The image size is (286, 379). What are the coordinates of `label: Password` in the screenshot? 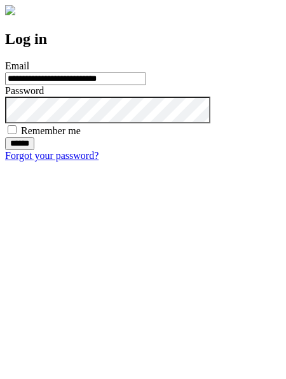 It's located at (24, 90).